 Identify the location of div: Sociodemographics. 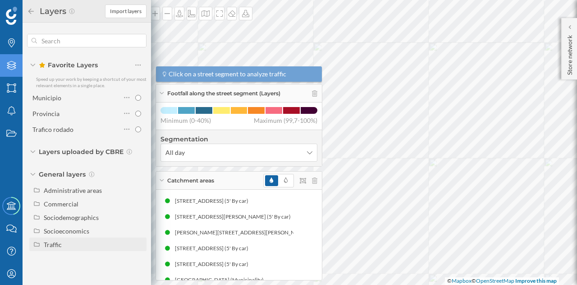
(71, 217).